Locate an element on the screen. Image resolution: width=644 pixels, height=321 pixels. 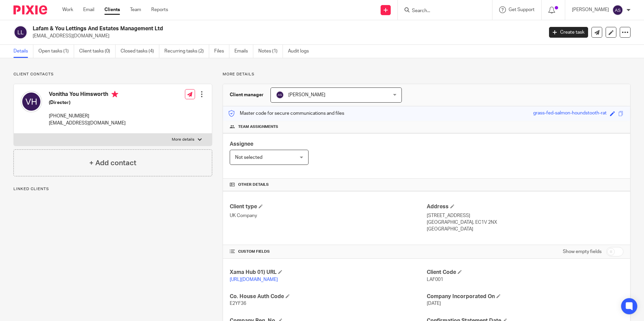
span: E2YF36 is located at coordinates (238, 303).